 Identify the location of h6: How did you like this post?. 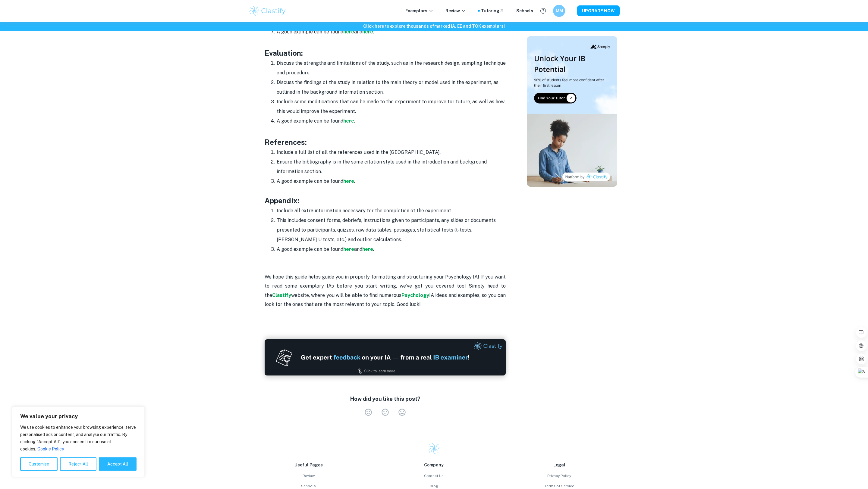
(385, 399).